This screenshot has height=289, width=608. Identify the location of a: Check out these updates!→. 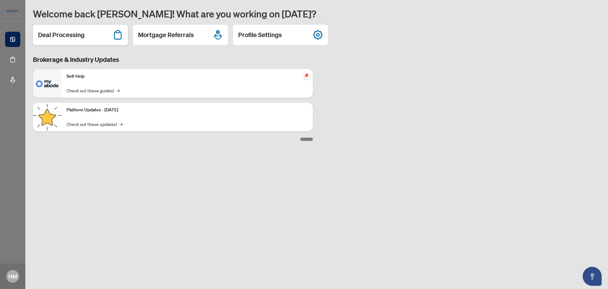
(94, 124).